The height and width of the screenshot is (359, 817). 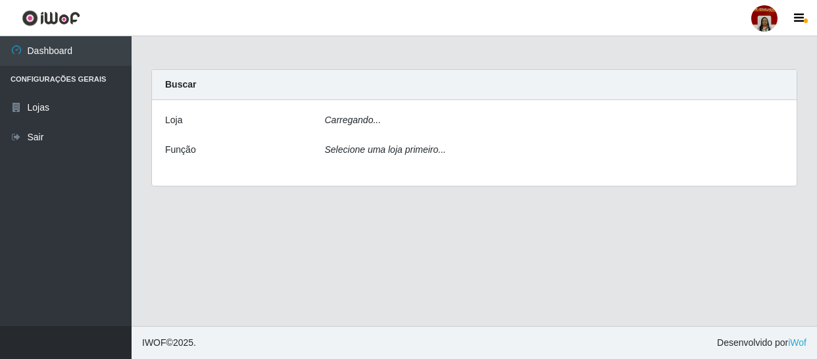 I want to click on label: Função, so click(x=180, y=149).